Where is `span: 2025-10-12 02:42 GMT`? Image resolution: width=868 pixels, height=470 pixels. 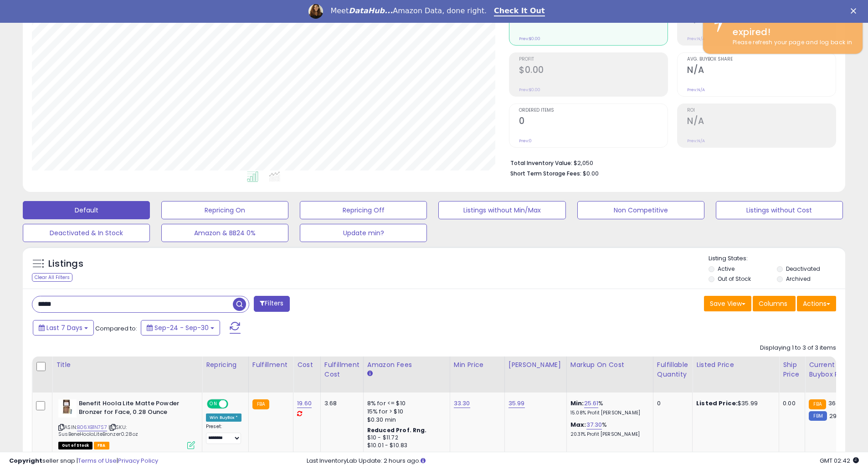 span: 2025-10-12 02:42 GMT is located at coordinates (839, 461).